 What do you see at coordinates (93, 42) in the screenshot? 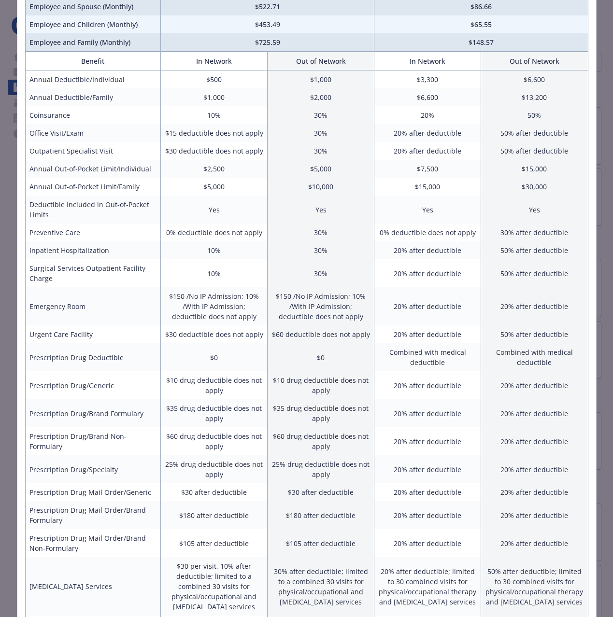
I see `td: Employee and Family (Monthly)` at bounding box center [93, 42].